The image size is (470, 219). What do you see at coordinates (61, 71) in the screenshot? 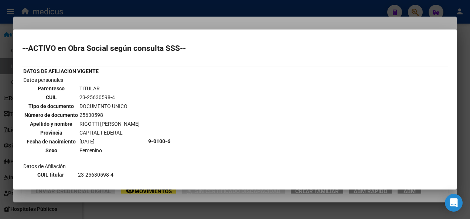
I see `b: DATOS DE AFILIACION VIGENTE` at bounding box center [61, 71].